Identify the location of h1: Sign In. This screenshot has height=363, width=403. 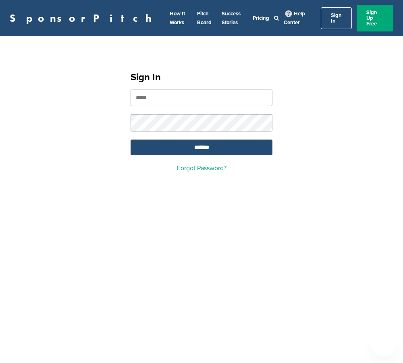
(202, 77).